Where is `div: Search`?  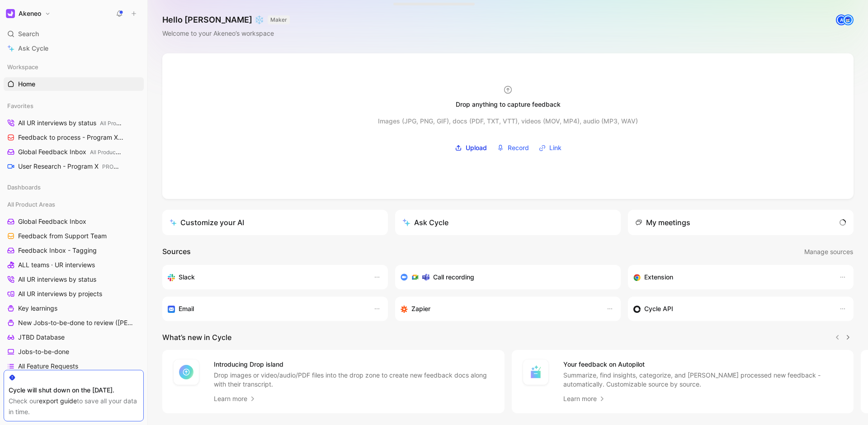 div: Search is located at coordinates (74, 34).